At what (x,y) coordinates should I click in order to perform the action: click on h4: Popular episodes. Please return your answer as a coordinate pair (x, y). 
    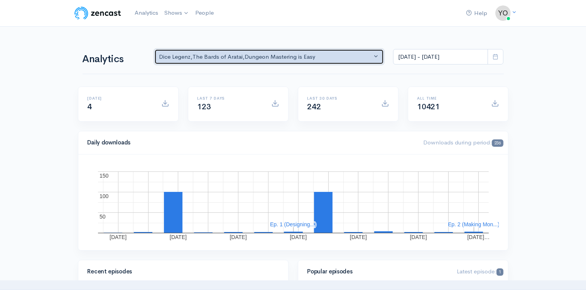
    Looking at the image, I should click on (378, 271).